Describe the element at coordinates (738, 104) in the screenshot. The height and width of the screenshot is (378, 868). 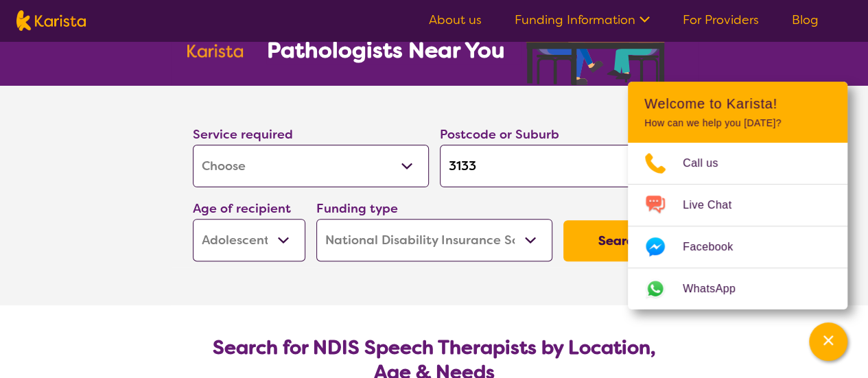
I see `h2: Welcome to Karista!` at that location.